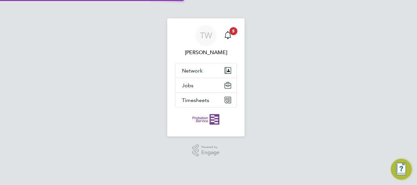 This screenshot has width=417, height=185. What do you see at coordinates (192, 71) in the screenshot?
I see `span: Network` at bounding box center [192, 71].